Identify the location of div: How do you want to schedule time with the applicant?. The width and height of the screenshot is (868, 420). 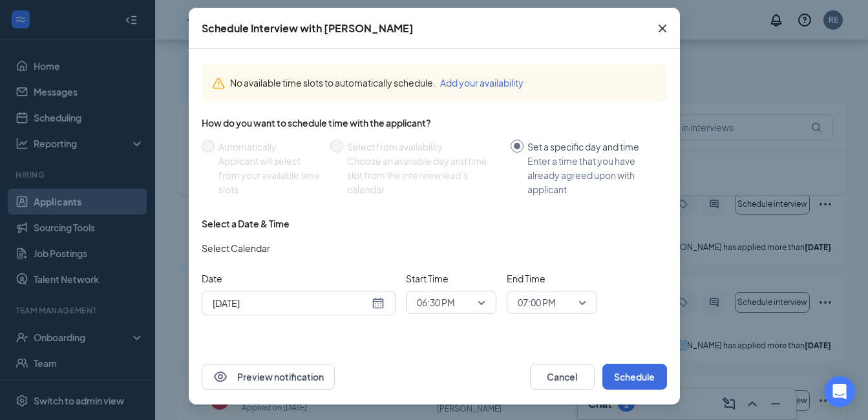
(434, 123).